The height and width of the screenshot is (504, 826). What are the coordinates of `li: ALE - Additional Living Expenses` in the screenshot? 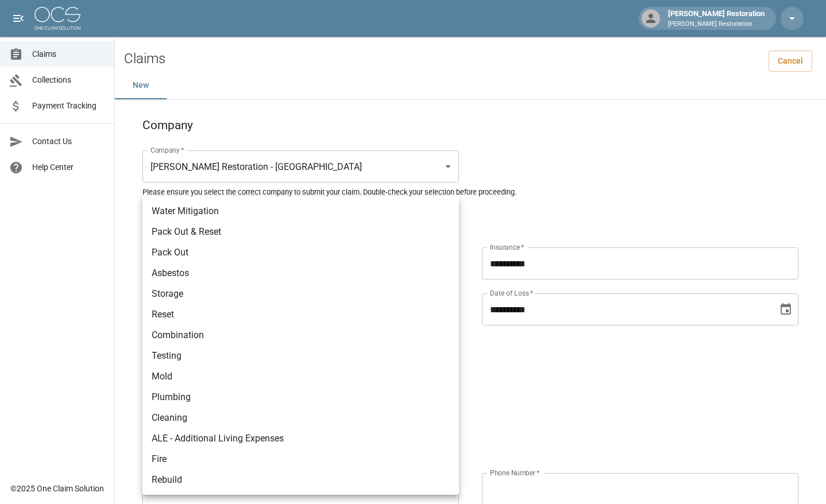 It's located at (300, 439).